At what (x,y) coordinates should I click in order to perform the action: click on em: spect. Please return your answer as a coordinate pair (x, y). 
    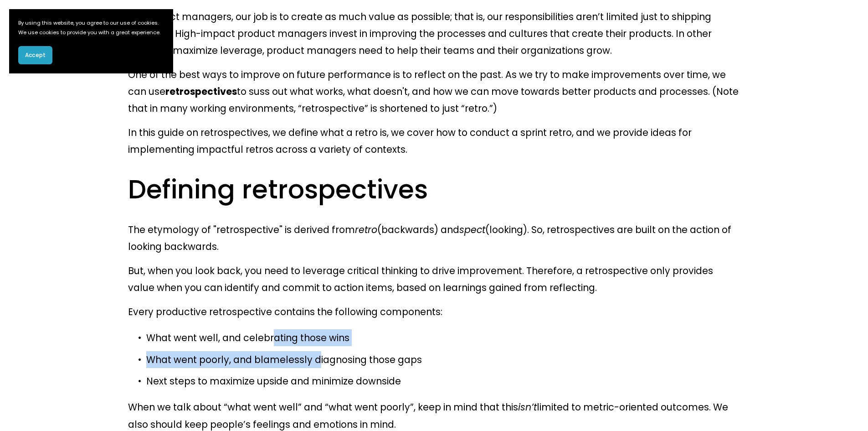
    Looking at the image, I should click on (472, 229).